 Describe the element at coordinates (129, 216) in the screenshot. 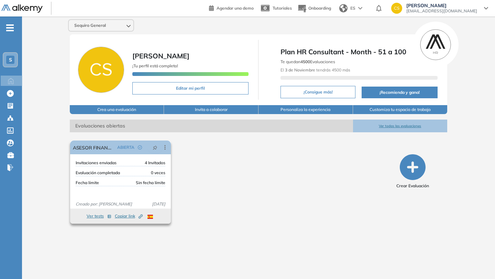

I see `span: Copiar link` at that location.